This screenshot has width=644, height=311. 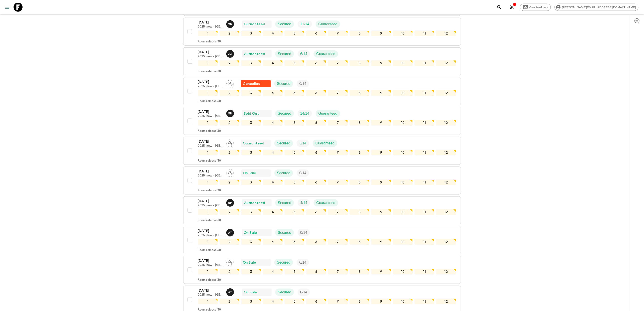 What do you see at coordinates (303, 143) in the screenshot?
I see `p: 3 / 14` at bounding box center [303, 143].